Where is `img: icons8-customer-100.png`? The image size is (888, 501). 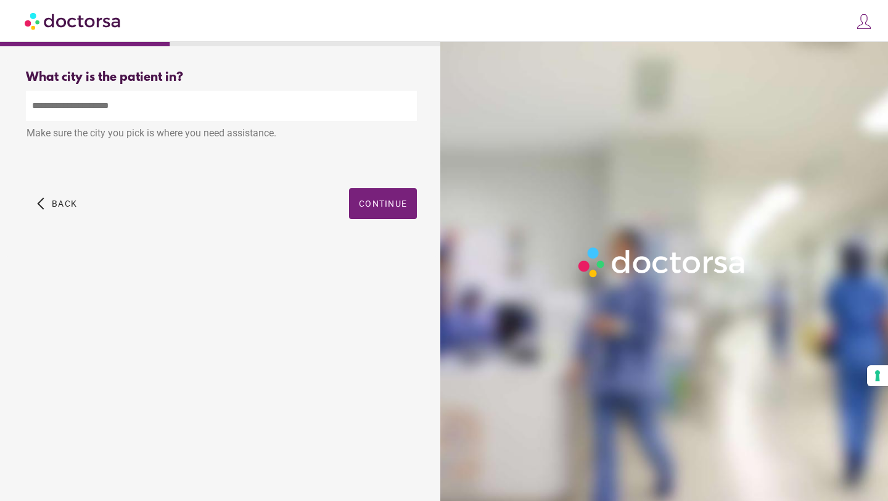
img: icons8-customer-100.png is located at coordinates (864, 22).